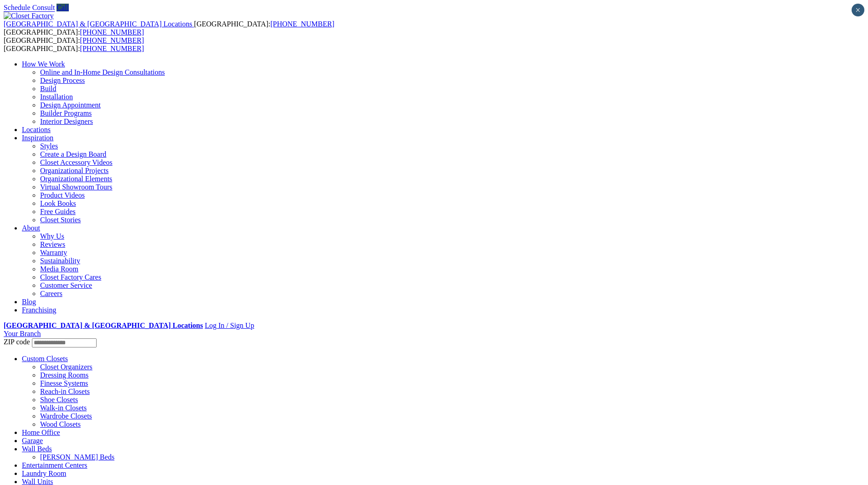  What do you see at coordinates (29, 8) in the screenshot?
I see `a: Schedule Consult` at bounding box center [29, 8].